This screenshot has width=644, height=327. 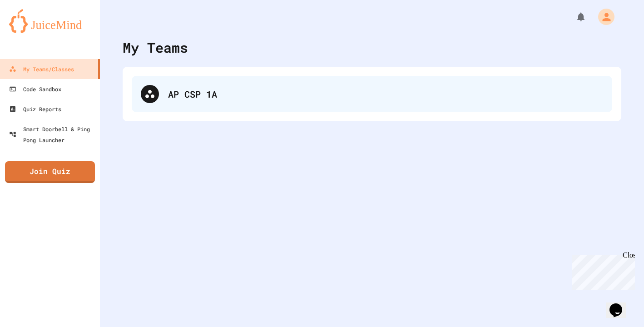 What do you see at coordinates (50, 21) in the screenshot?
I see `img: logo-orange.svg` at bounding box center [50, 21].